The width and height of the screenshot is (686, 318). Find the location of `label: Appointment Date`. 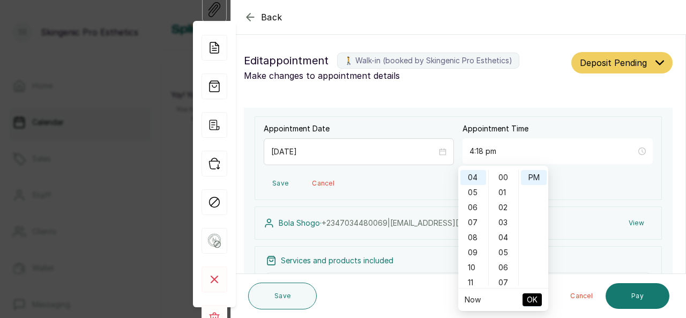

label: Appointment Date is located at coordinates (296, 129).